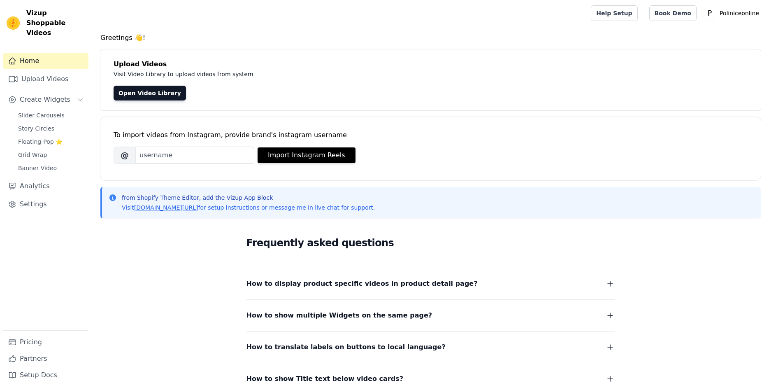 This screenshot has height=390, width=769. What do you see at coordinates (46, 61) in the screenshot?
I see `a: Home` at bounding box center [46, 61].